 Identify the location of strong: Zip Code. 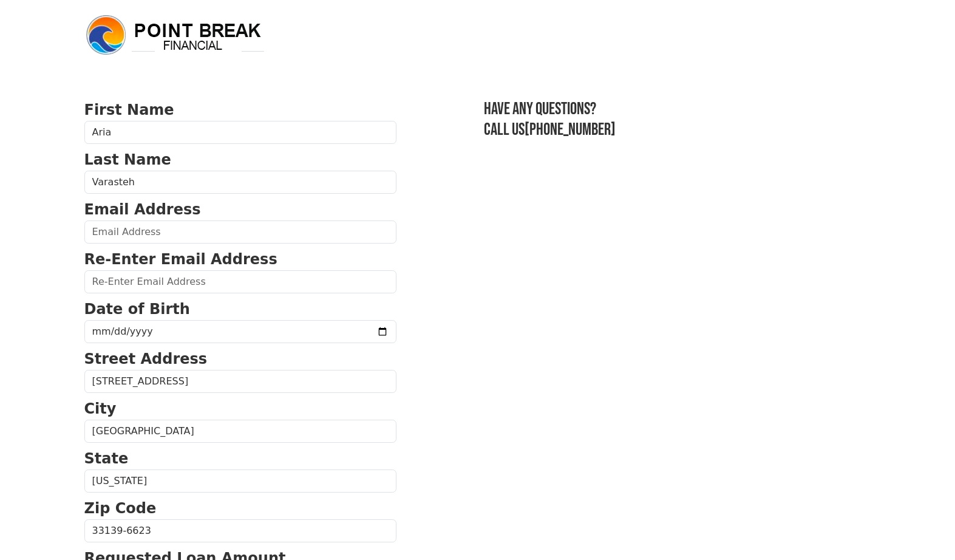
(120, 508).